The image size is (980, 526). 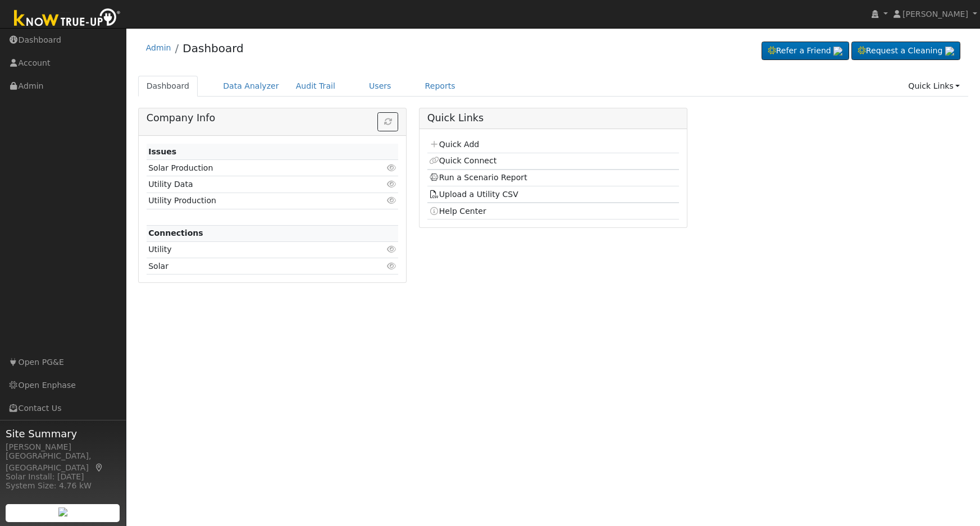 What do you see at coordinates (316, 86) in the screenshot?
I see `a: Audit Trail` at bounding box center [316, 86].